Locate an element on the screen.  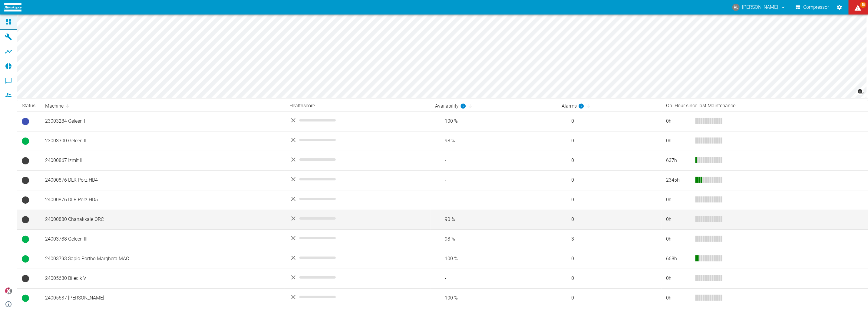
span: 58 is located at coordinates (863, 5).